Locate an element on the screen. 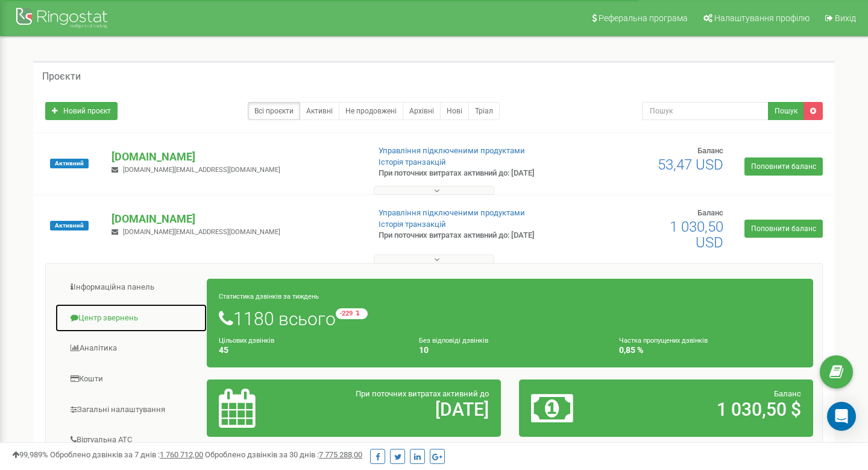 This screenshot has height=470, width=868. a: Кошти is located at coordinates (131, 379).